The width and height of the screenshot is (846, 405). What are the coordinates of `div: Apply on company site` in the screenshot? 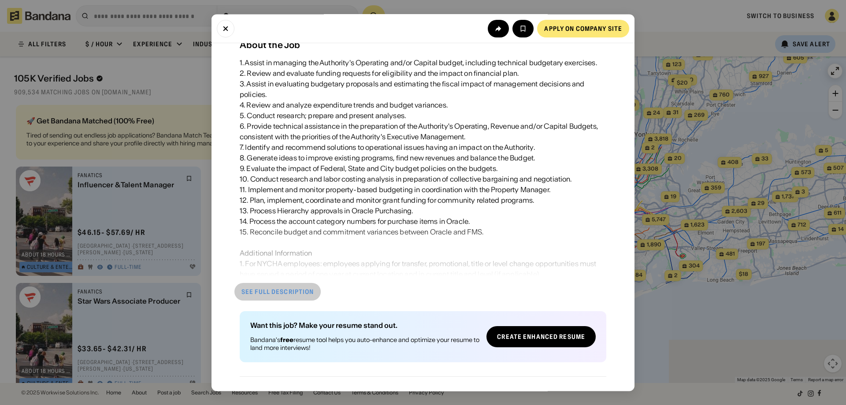 It's located at (583, 28).